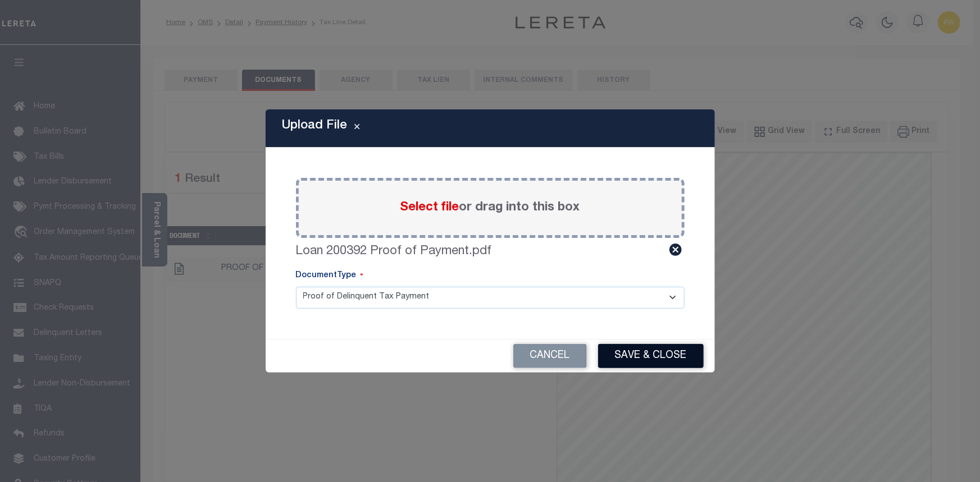 The width and height of the screenshot is (980, 482). I want to click on span: Select file, so click(430, 208).